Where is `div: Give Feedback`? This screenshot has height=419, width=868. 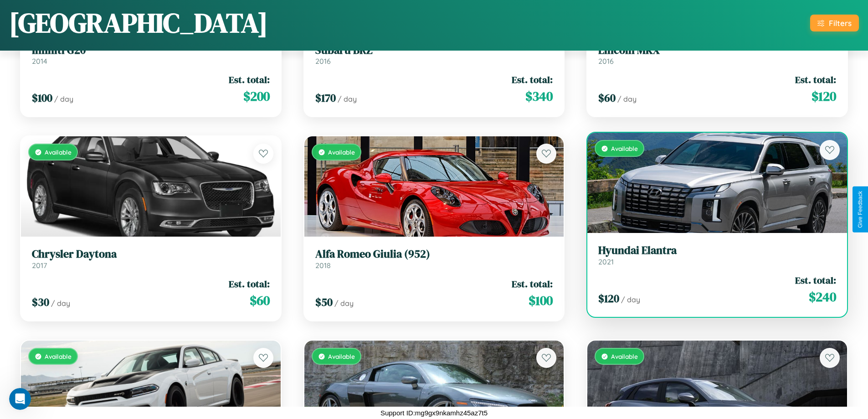
div: Give Feedback is located at coordinates (860, 210).